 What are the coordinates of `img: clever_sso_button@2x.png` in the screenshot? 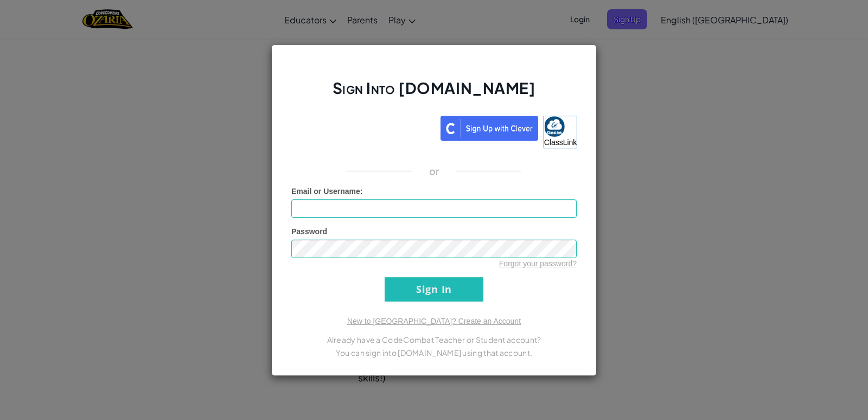 It's located at (490, 128).